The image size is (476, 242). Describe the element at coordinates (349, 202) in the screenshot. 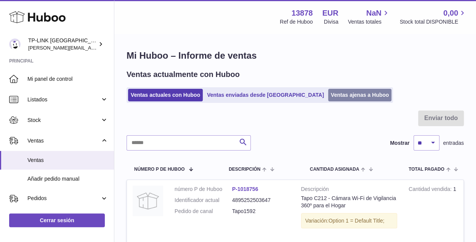

I see `div: Tapo C212 - Cámara Wi-Fi de Vigilancia 360º para el Hogar` at that location.